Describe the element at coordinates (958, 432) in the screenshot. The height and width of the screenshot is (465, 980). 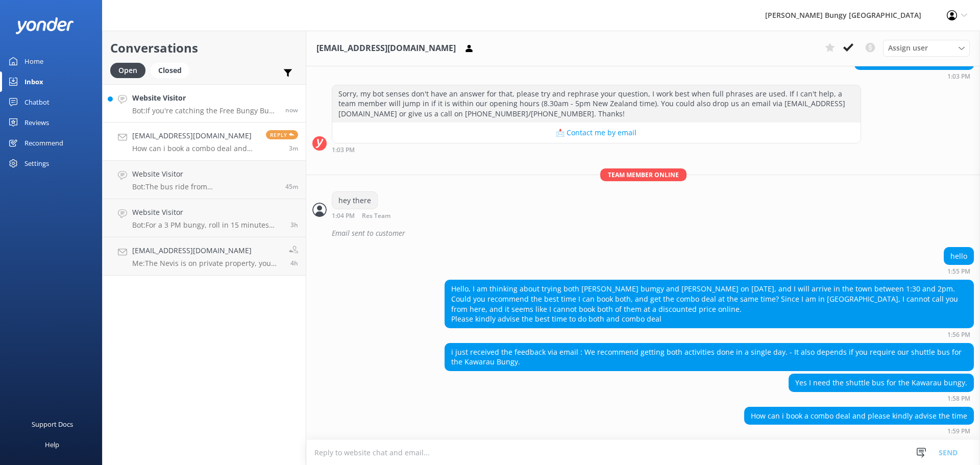
I see `strong: 1:59 PM` at that location.